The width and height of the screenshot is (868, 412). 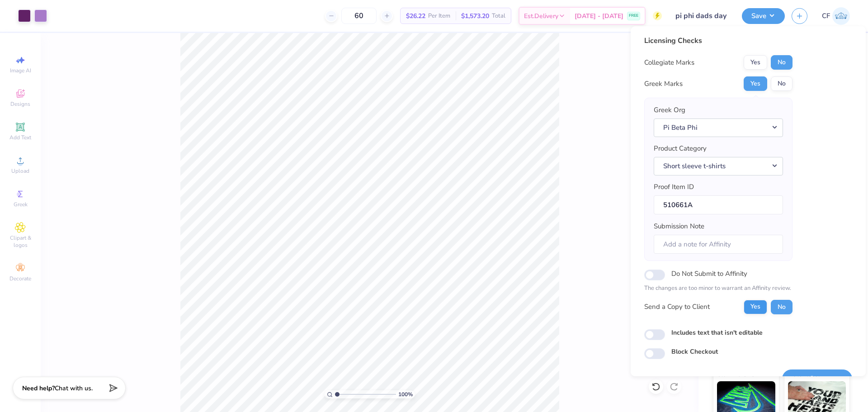 I want to click on span: Upload, so click(x=20, y=171).